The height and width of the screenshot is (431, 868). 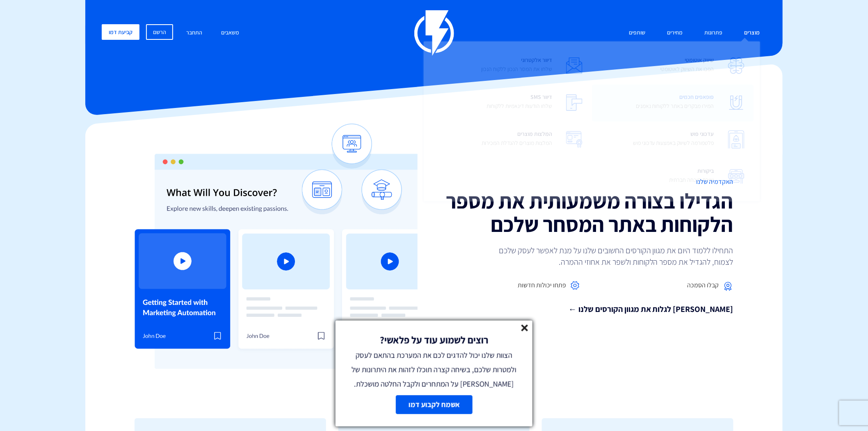 What do you see at coordinates (230, 32) in the screenshot?
I see `a: משאבים` at bounding box center [230, 32].